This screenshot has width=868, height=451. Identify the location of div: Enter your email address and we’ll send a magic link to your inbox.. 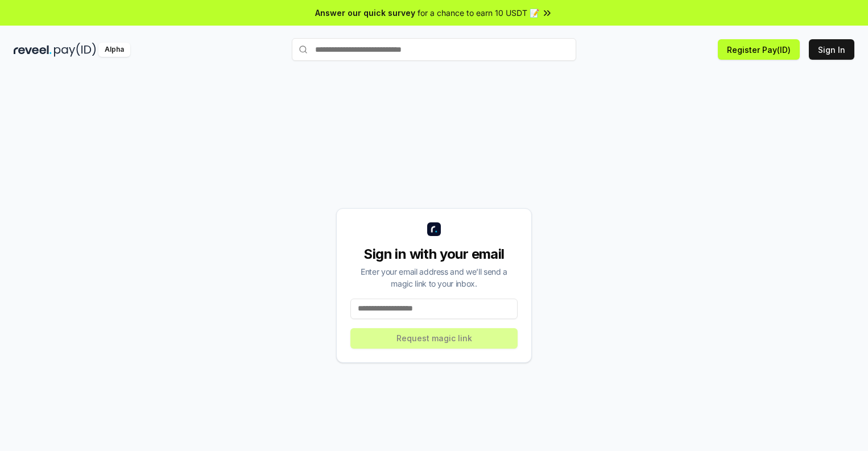
(434, 278).